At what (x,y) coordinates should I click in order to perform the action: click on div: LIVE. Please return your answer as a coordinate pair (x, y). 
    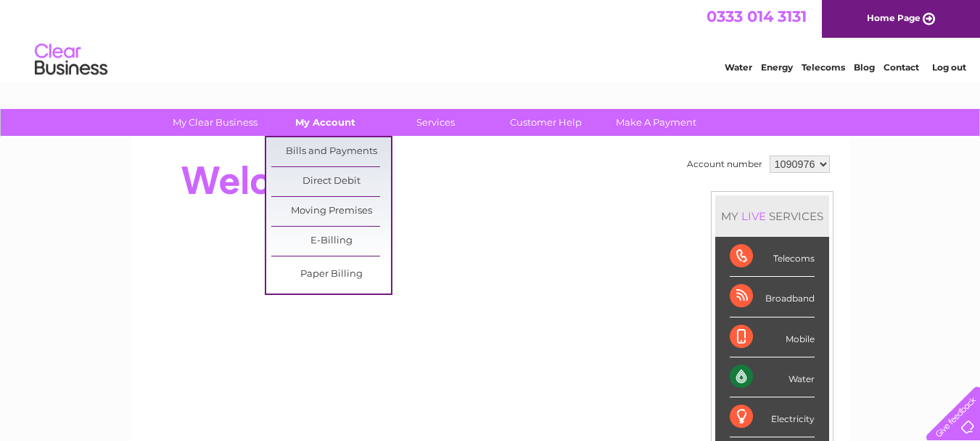
    Looking at the image, I should click on (754, 216).